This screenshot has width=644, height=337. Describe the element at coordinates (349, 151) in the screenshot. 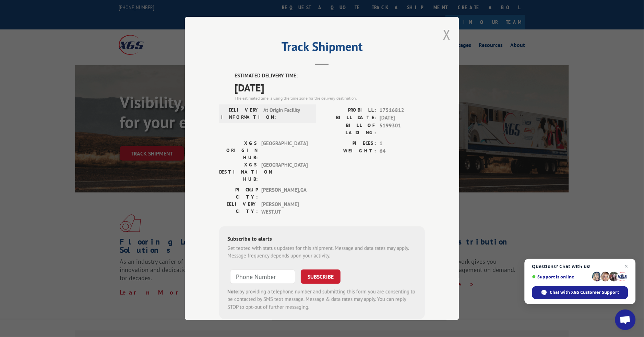

I see `label: WEIGHT:` at that location.